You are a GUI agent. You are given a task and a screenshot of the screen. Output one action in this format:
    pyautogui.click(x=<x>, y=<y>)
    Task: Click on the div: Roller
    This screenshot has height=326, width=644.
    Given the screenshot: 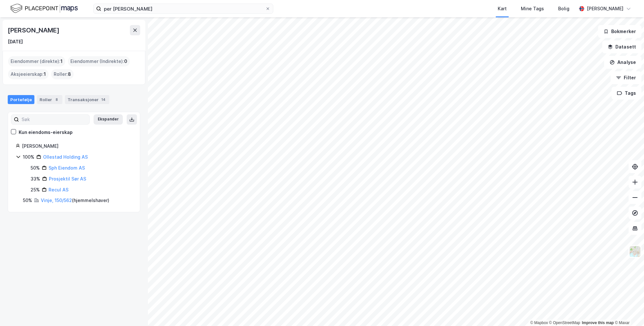 What is the action you would take?
    pyautogui.click(x=49, y=100)
    